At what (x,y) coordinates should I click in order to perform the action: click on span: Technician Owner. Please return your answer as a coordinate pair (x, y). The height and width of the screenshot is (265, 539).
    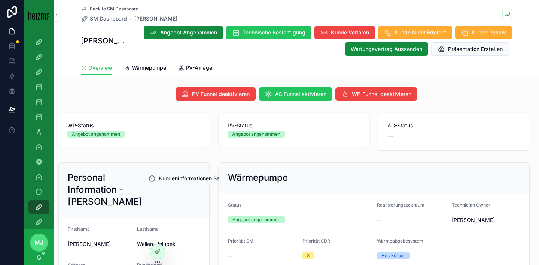
    Looking at the image, I should click on (471, 204).